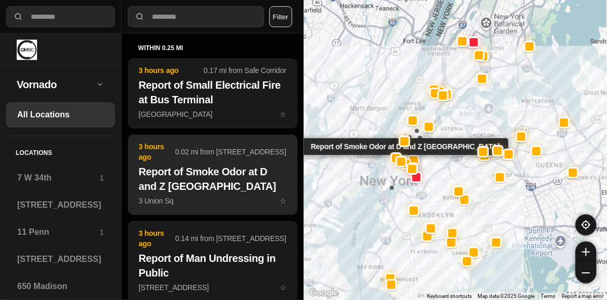 Image resolution: width=607 pixels, height=300 pixels. What do you see at coordinates (586, 273) in the screenshot?
I see `img: zoom-out` at bounding box center [586, 273].